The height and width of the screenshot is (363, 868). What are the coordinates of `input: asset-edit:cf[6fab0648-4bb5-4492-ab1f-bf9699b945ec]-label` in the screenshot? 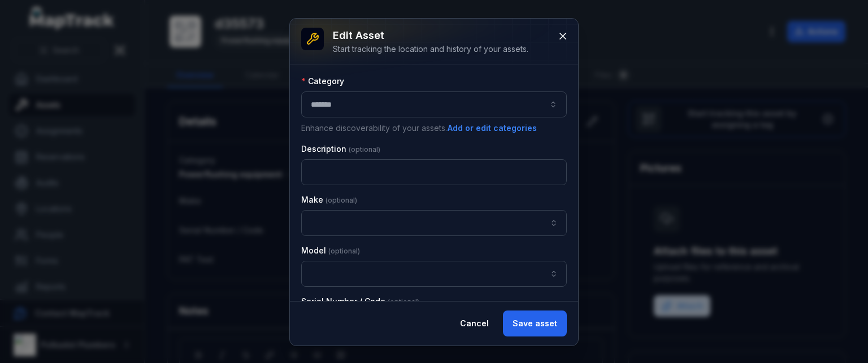 It's located at (434, 223).